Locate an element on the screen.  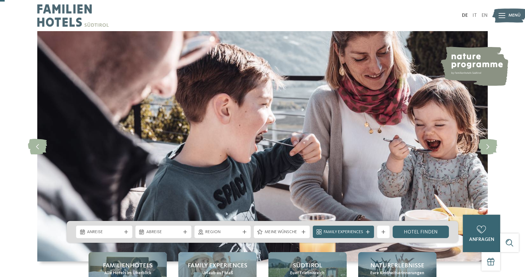
span: Eure Kindheitserinnerungen is located at coordinates (397, 273).